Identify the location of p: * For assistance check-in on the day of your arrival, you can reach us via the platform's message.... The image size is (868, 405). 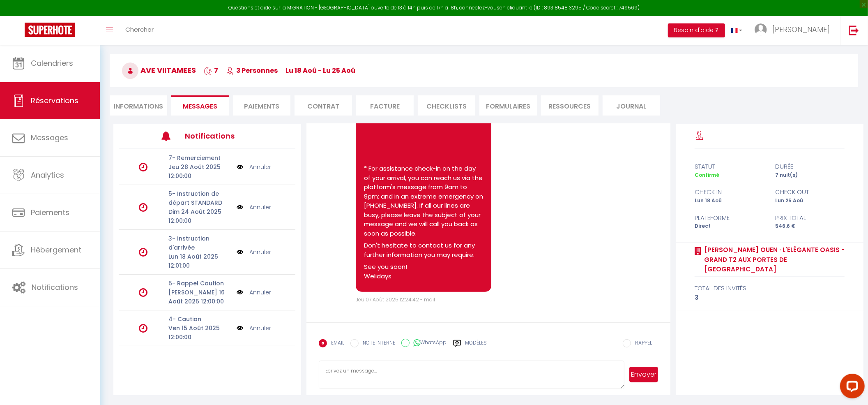
(424, 201).